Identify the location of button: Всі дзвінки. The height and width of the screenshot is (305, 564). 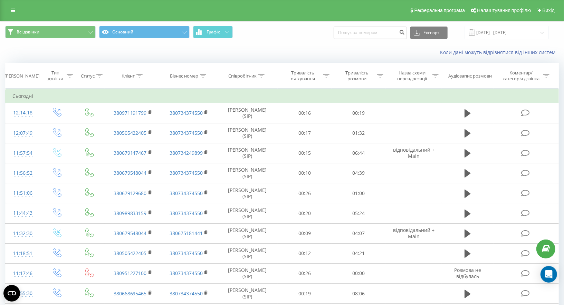
(50, 32).